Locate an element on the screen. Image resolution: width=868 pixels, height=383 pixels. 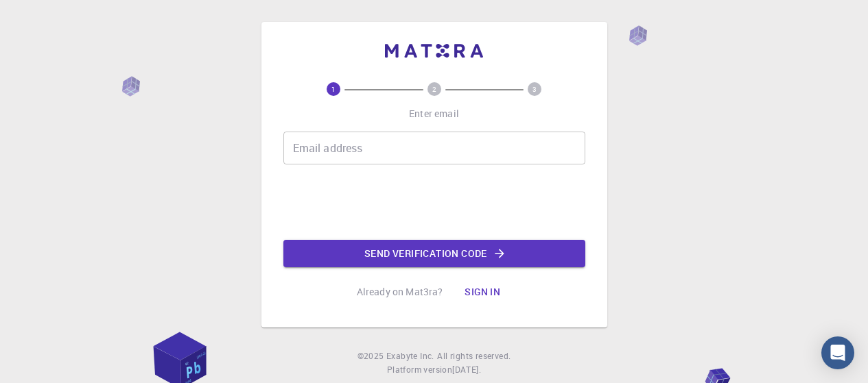
text: 3 is located at coordinates (534, 89).